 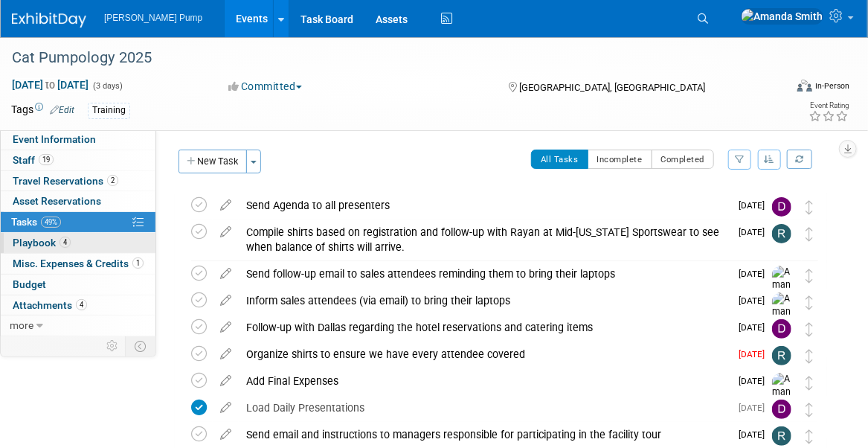 What do you see at coordinates (78, 263) in the screenshot?
I see `a: Misc. Expenses & Credits1` at bounding box center [78, 263].